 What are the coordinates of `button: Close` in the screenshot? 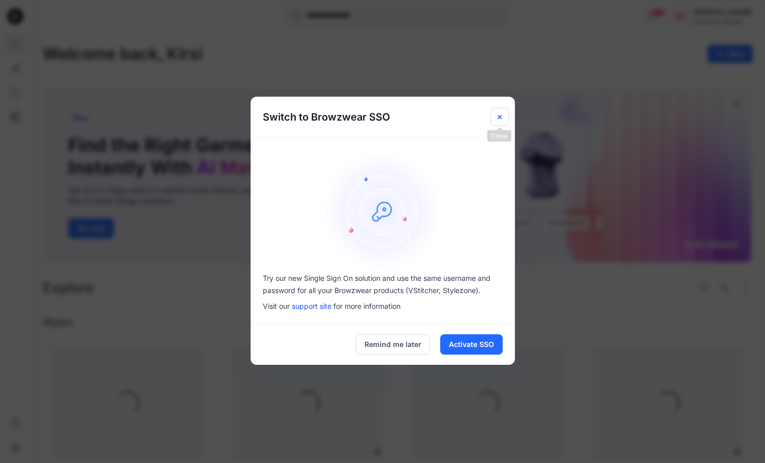 It's located at (500, 117).